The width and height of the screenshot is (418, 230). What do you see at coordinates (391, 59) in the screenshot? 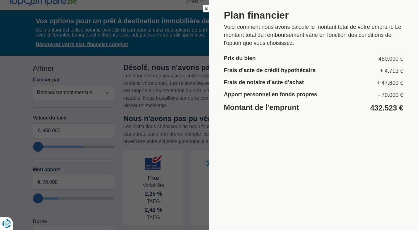
I see `div: 450.000 €` at bounding box center [391, 59].